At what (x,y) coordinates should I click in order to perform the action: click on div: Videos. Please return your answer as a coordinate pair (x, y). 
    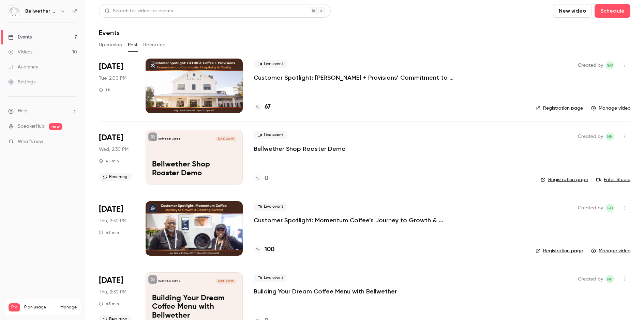
    Looking at the image, I should click on (20, 52).